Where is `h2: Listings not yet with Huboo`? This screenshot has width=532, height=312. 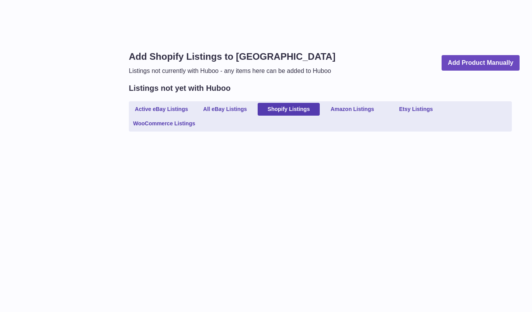
h2: Listings not yet with Huboo is located at coordinates (180, 88).